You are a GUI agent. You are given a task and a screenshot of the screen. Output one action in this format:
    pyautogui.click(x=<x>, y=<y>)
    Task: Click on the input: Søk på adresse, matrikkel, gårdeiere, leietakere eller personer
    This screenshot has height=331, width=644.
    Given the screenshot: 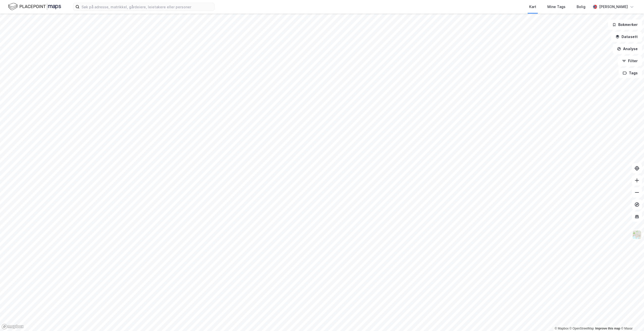 What is the action you would take?
    pyautogui.click(x=147, y=7)
    